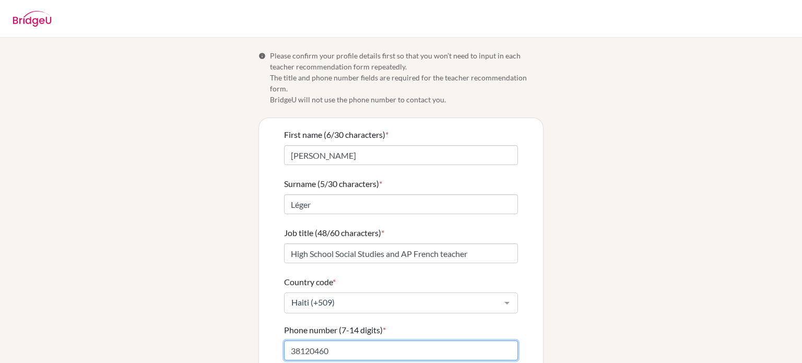 The image size is (802, 363). What do you see at coordinates (336, 135) in the screenshot?
I see `label: First name (6/30 characters)` at bounding box center [336, 135].